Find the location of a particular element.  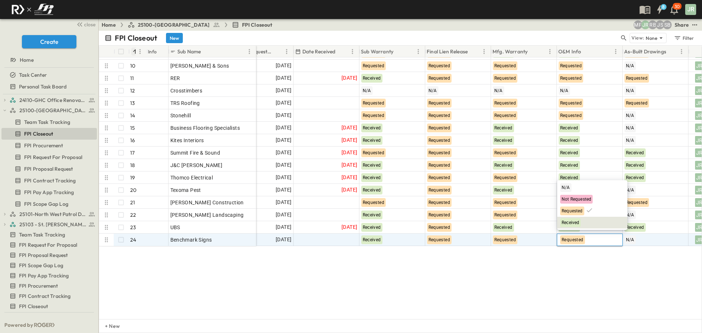

a: 25101-North West Patrol Division is located at coordinates (52, 214).